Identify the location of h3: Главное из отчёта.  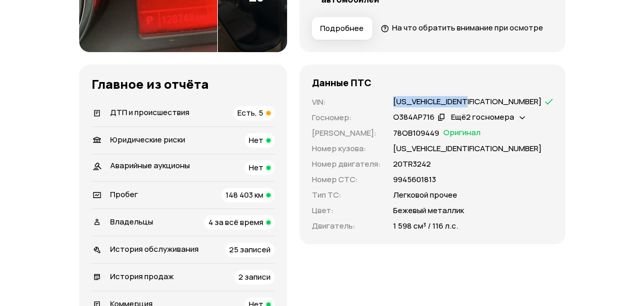
(183, 84).